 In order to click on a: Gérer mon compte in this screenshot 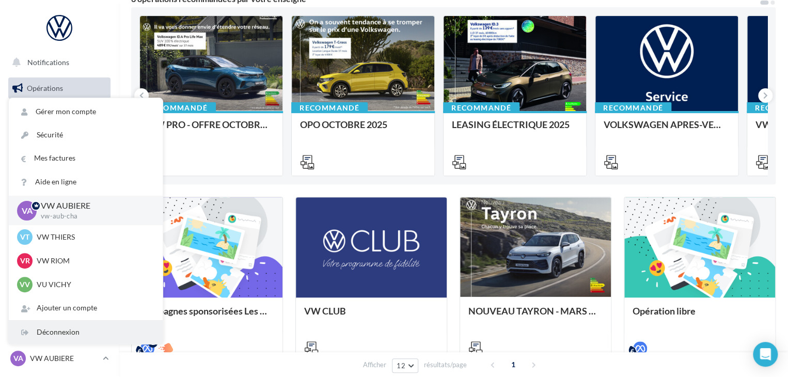, I will do `click(86, 111)`.